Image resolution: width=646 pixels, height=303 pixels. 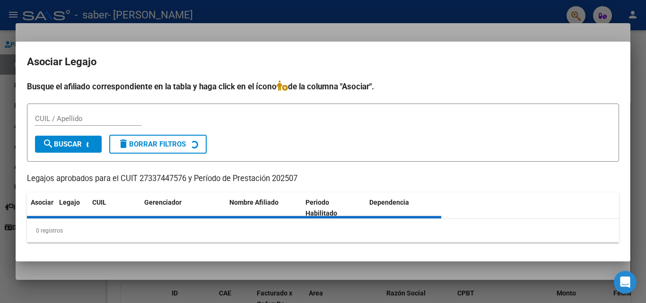 What do you see at coordinates (323, 231) in the screenshot?
I see `div: 0 registros` at bounding box center [323, 231].